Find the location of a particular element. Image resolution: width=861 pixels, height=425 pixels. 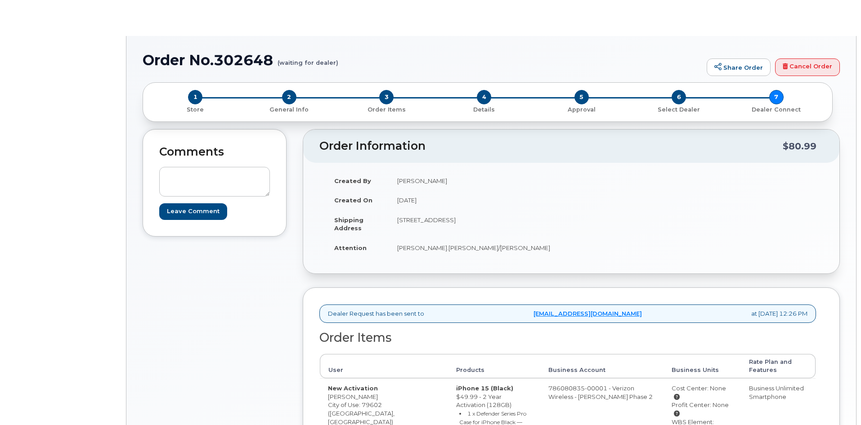

small: (waiting for dealer) is located at coordinates (308, 59).